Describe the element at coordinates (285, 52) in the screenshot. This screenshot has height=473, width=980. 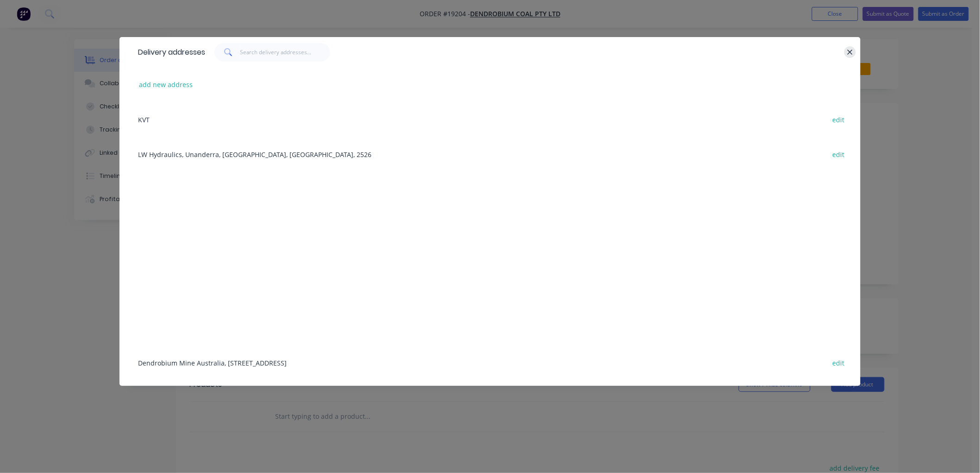
I see `input: Search delivery addresses...` at that location.